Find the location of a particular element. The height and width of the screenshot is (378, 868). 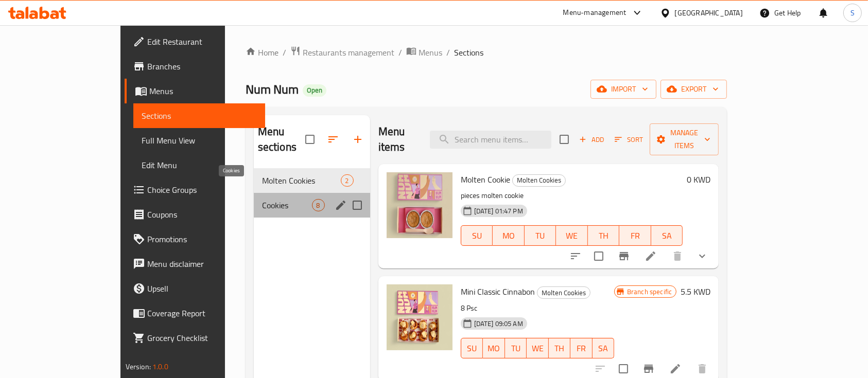

span: Cookies is located at coordinates (287, 205).